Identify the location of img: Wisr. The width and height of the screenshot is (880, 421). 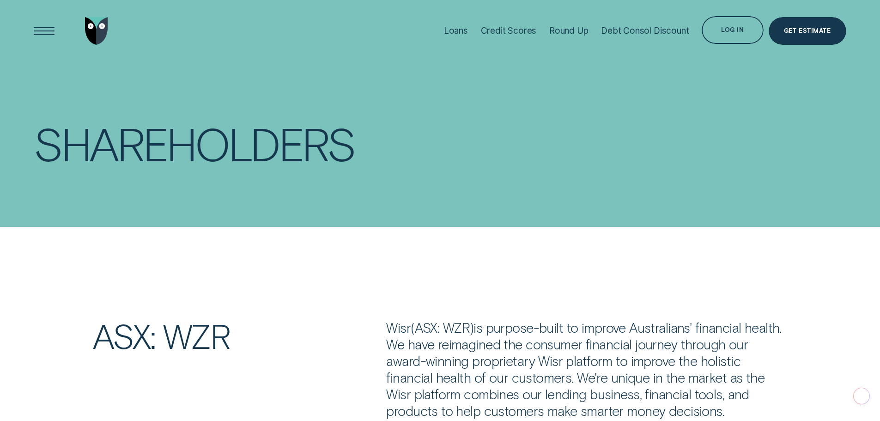
(97, 31).